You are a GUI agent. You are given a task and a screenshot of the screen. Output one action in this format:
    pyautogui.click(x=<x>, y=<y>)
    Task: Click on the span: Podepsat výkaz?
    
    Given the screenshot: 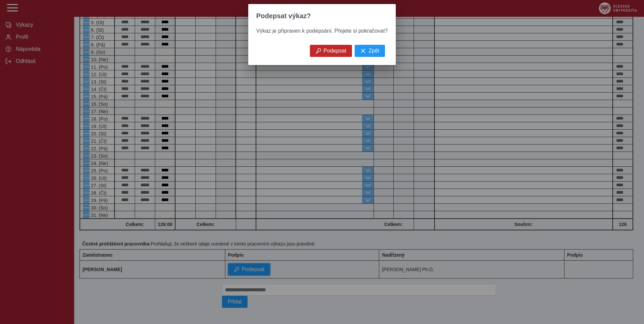 What is the action you would take?
    pyautogui.click(x=283, y=16)
    